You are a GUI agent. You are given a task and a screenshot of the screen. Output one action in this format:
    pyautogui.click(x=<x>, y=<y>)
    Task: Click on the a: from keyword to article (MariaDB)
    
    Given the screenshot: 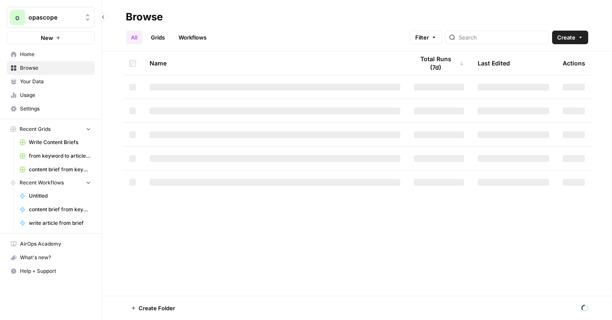 What is the action you would take?
    pyautogui.click(x=55, y=156)
    